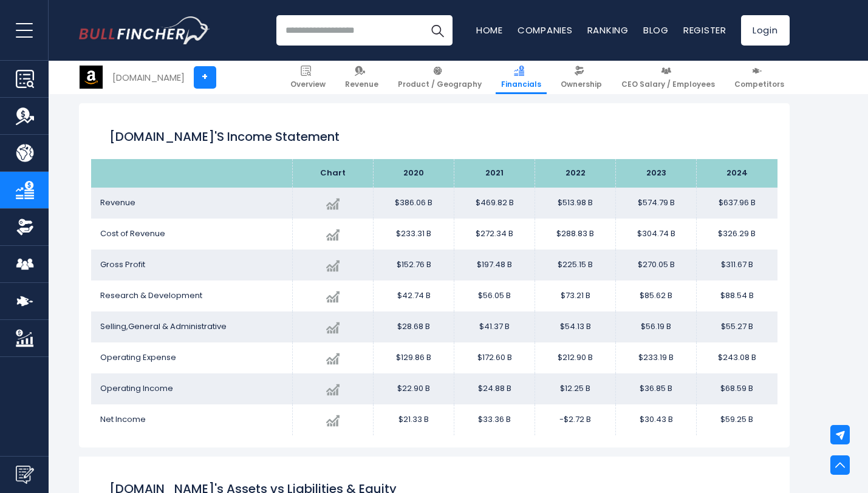 This screenshot has width=868, height=493. I want to click on td: $68.59 B, so click(737, 389).